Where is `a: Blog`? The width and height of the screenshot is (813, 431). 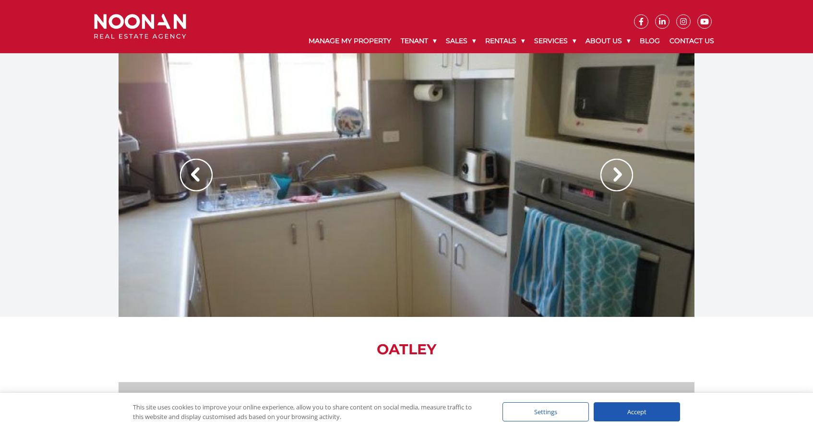 a: Blog is located at coordinates (650, 41).